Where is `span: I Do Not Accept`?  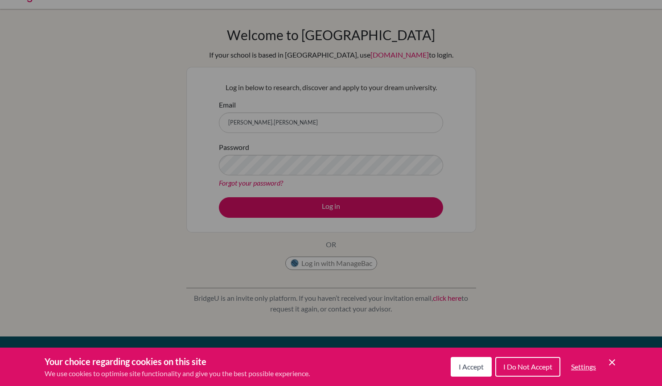 span: I Do Not Accept is located at coordinates (528, 366).